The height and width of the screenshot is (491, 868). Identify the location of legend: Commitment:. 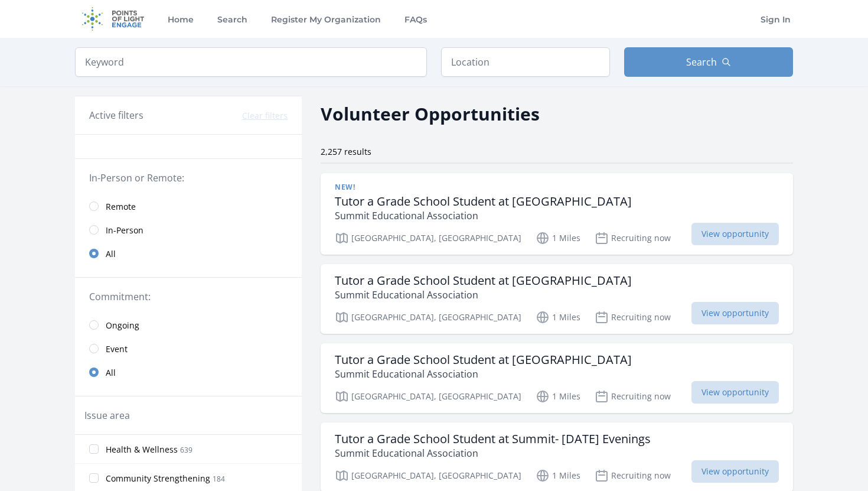
(188, 297).